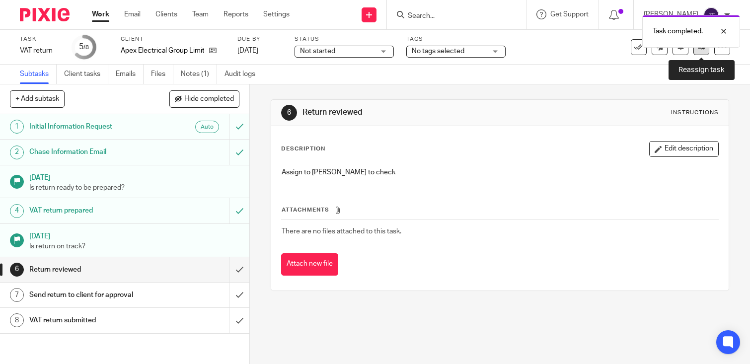  What do you see at coordinates (92, 210) in the screenshot?
I see `h1: VAT return prepared` at bounding box center [92, 210].